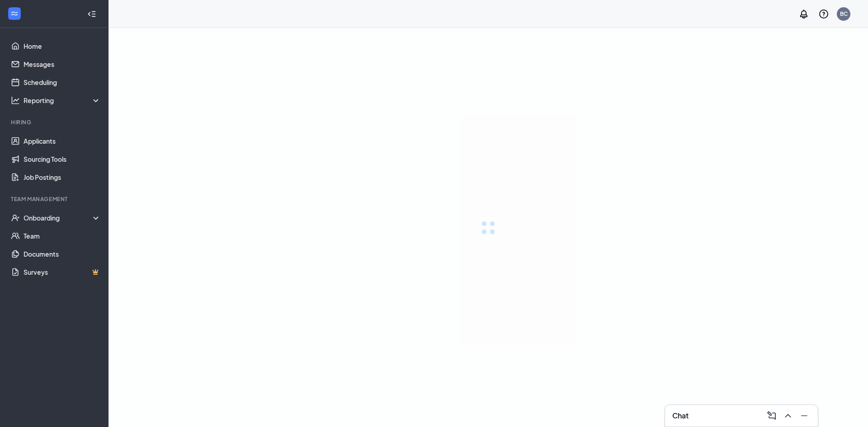 The height and width of the screenshot is (427, 868). Describe the element at coordinates (14, 14) in the screenshot. I see `svg: WorkstreamLogo` at that location.